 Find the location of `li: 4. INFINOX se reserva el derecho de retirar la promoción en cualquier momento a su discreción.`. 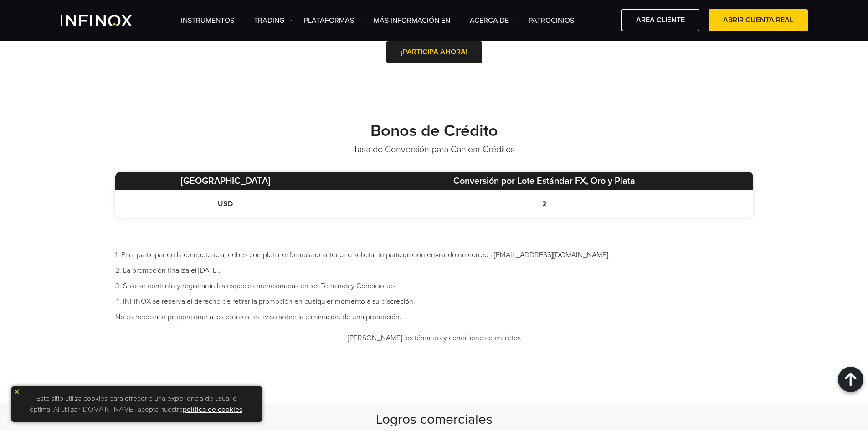

li: 4. INFINOX se reserva el derecho de retirar la promoción en cualquier momento a su discreción. is located at coordinates (434, 301).